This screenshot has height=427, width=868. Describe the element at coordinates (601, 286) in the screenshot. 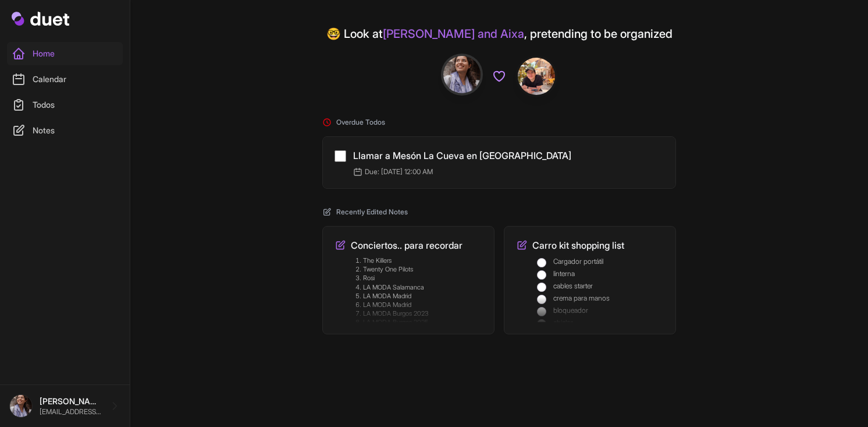

I see `li: cables starter` at that location.